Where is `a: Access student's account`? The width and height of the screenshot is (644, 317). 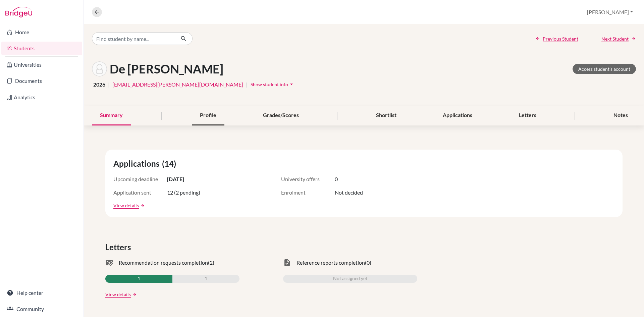 a: Access student's account is located at coordinates (604, 69).